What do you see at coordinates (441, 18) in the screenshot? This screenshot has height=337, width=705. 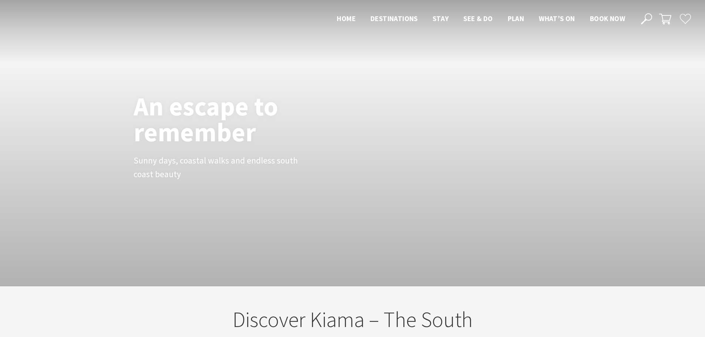 I see `span: Stay` at bounding box center [441, 18].